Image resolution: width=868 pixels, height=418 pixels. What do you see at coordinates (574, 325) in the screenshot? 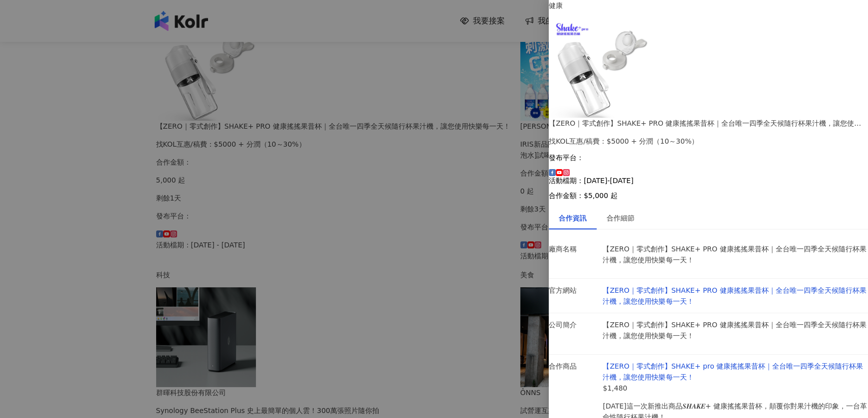
I see `p: 公司簡介` at bounding box center [574, 325].